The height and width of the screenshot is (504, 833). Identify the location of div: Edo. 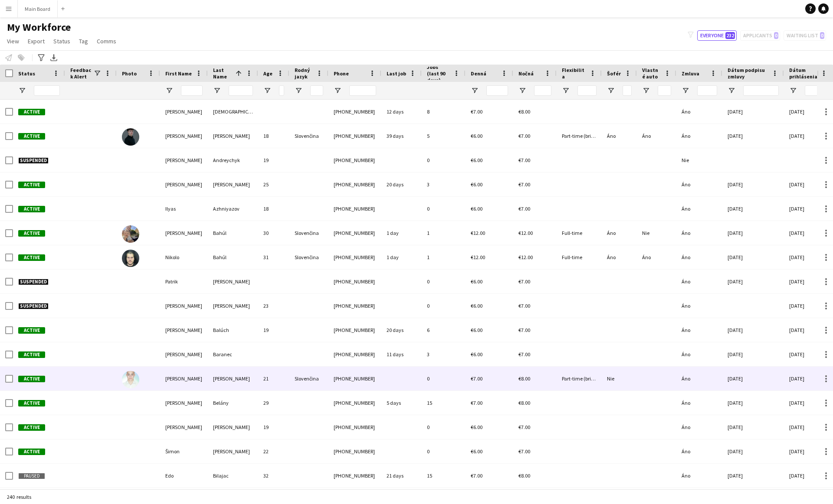
(184, 475).